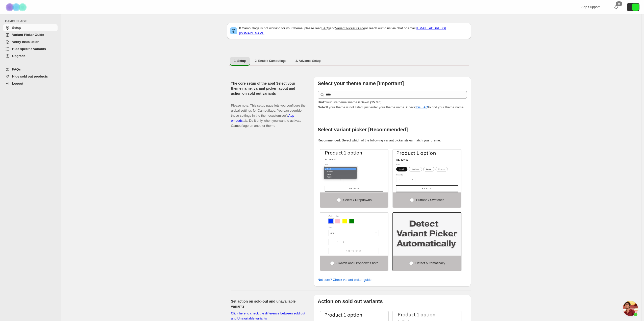 The height and width of the screenshot is (321, 644). Describe the element at coordinates (422, 107) in the screenshot. I see `a: this FAQ` at that location.